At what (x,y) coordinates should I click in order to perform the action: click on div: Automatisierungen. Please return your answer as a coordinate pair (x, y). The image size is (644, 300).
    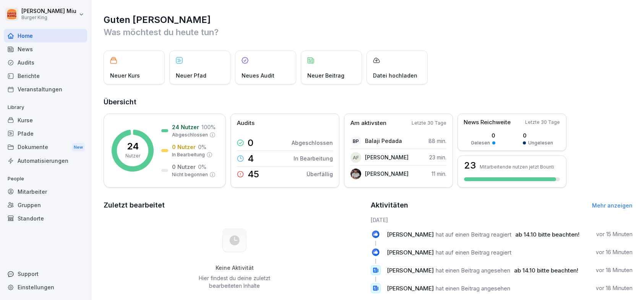
    Looking at the image, I should click on (45, 160).